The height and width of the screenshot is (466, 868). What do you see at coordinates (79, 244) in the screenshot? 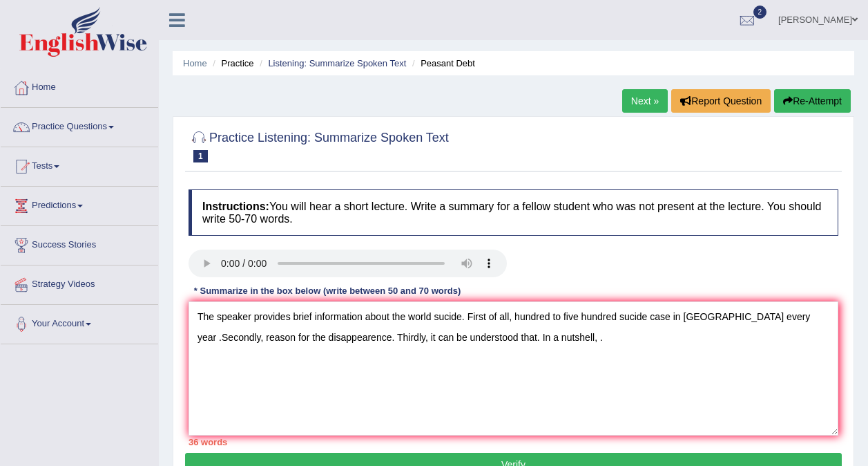
I see `a: Success Stories` at bounding box center [79, 244].